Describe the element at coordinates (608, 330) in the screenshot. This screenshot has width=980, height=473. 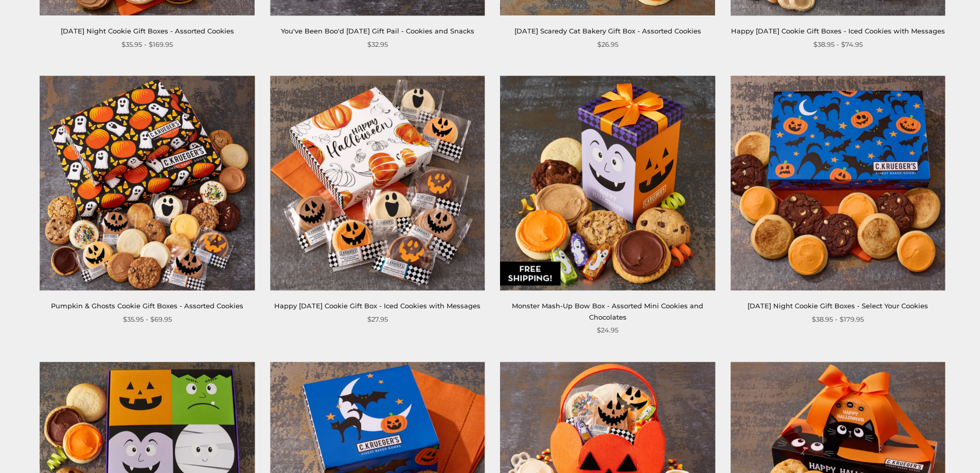
I see `span: $24.95` at that location.